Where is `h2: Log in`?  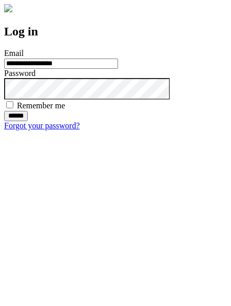 h2: Log in is located at coordinates (115, 31).